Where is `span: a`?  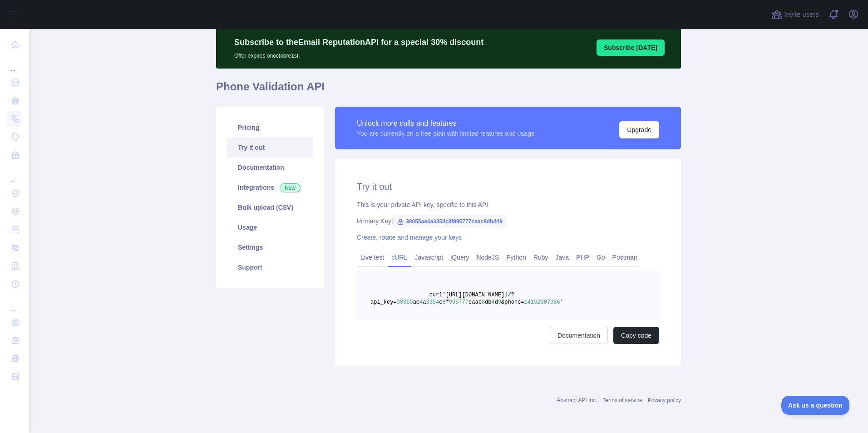 span: a is located at coordinates (424, 302).